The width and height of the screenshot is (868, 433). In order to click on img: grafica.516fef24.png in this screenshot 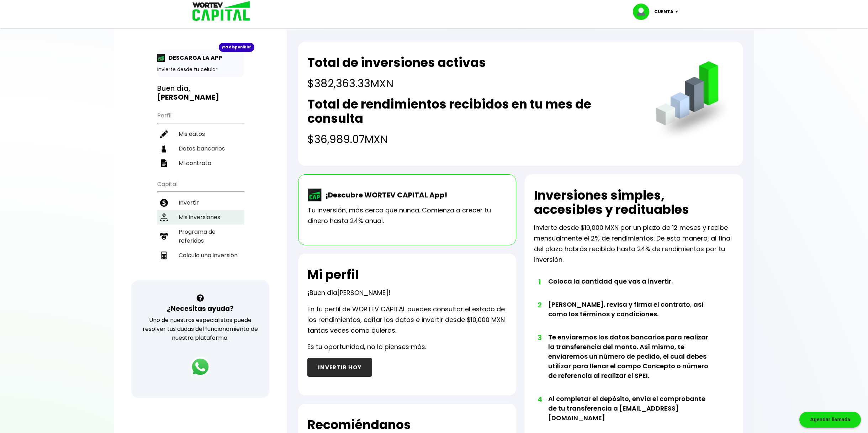, I will do `click(693, 101)`.